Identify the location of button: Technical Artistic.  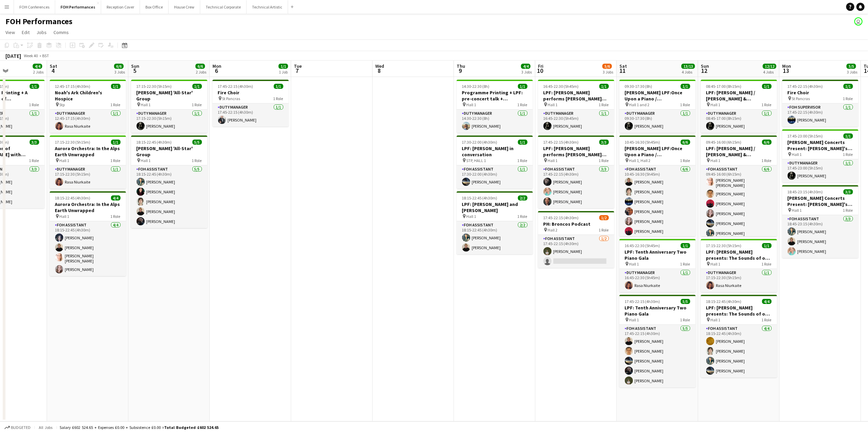
(267, 7).